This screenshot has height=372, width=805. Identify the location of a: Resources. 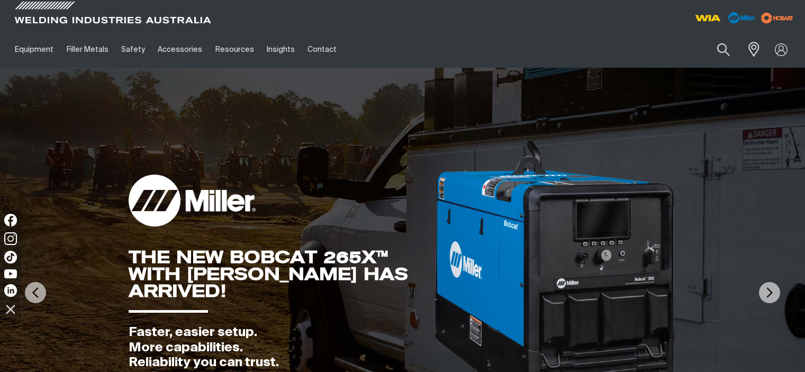
(234, 49).